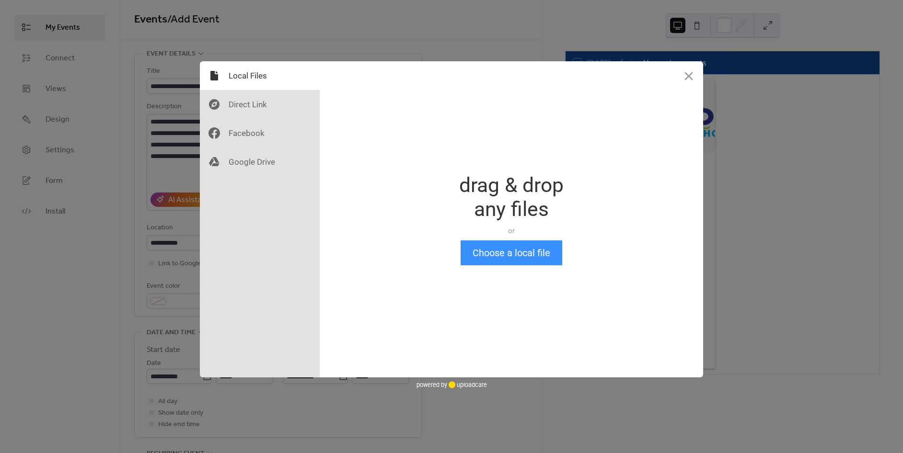  Describe the element at coordinates (511, 253) in the screenshot. I see `button: Choose a local file` at that location.